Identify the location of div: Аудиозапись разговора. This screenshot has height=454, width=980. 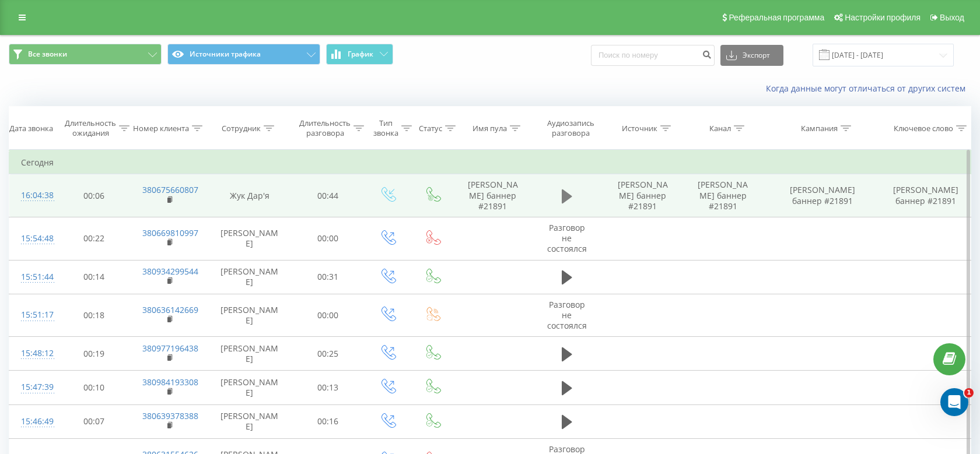
(570, 129).